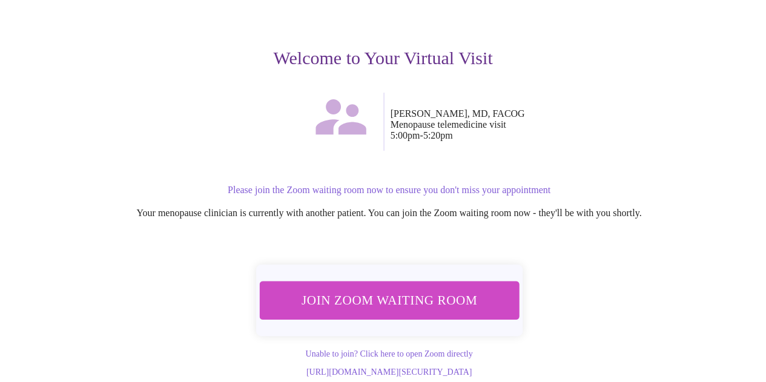 The height and width of the screenshot is (382, 766). What do you see at coordinates (383, 58) in the screenshot?
I see `h3: Welcome to Your Virtual Visit` at bounding box center [383, 58].